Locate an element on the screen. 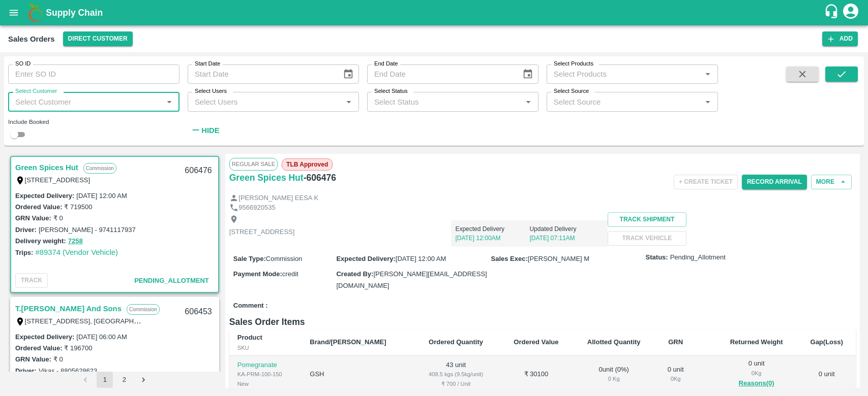 The height and width of the screenshot is (396, 868). button: page 1 is located at coordinates (105, 380).